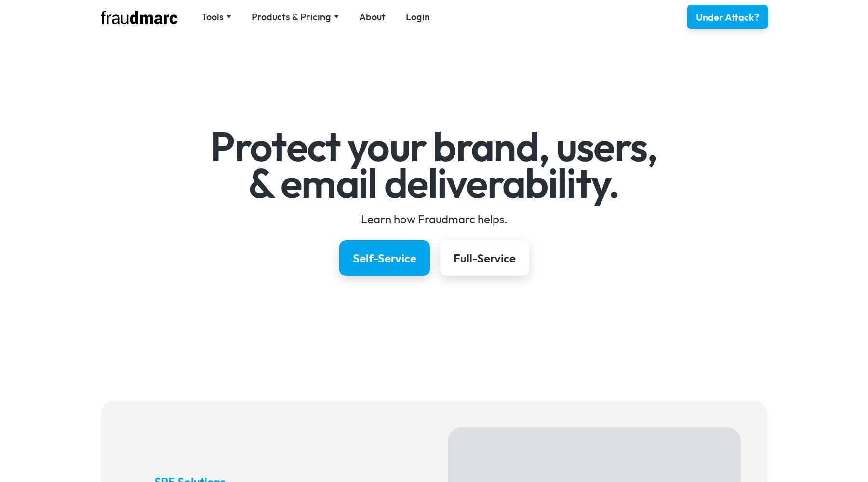 Image resolution: width=868 pixels, height=482 pixels. What do you see at coordinates (727, 18) in the screenshot?
I see `div: Under Attack?` at bounding box center [727, 18].